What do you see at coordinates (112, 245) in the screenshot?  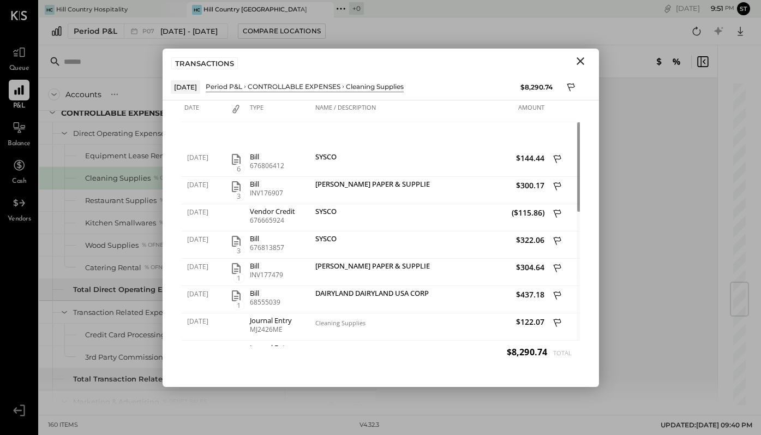 I see `div: Wood Supplies` at bounding box center [112, 245].